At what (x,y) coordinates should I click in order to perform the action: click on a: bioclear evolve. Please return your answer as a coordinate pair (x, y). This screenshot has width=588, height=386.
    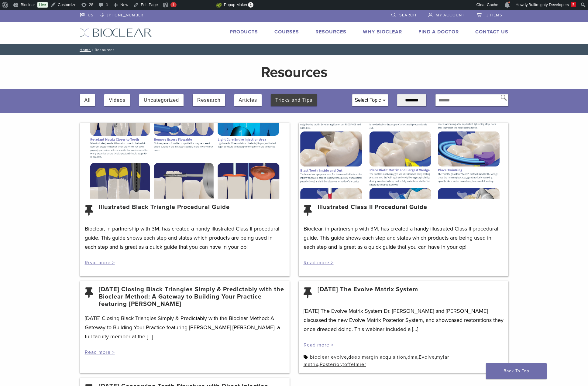
    Looking at the image, I should click on (329, 357).